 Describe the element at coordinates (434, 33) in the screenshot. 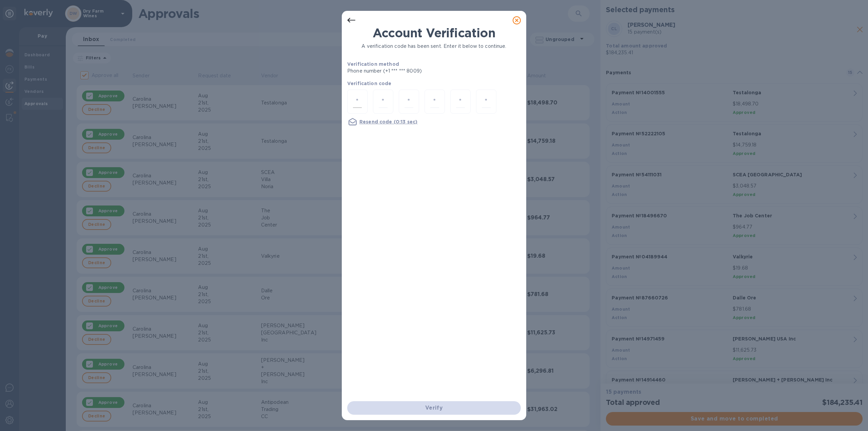

I see `h1: Account Verification` at that location.